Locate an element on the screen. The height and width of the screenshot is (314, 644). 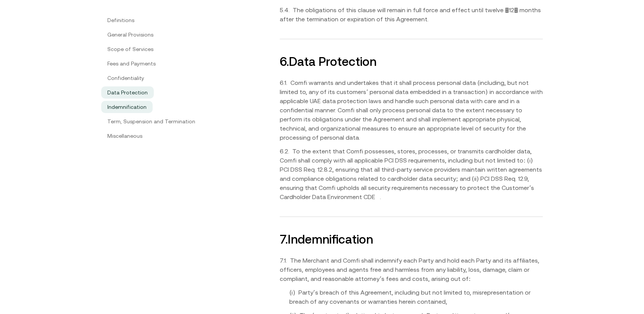
a: Confidentiality is located at coordinates (125, 78).